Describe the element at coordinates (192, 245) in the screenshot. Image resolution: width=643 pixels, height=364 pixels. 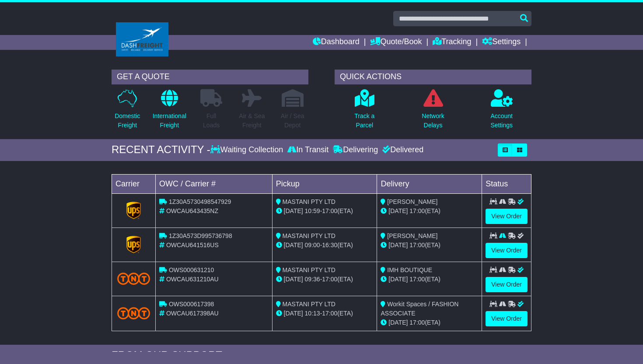
I see `span: OWCAU641516US` at that location.